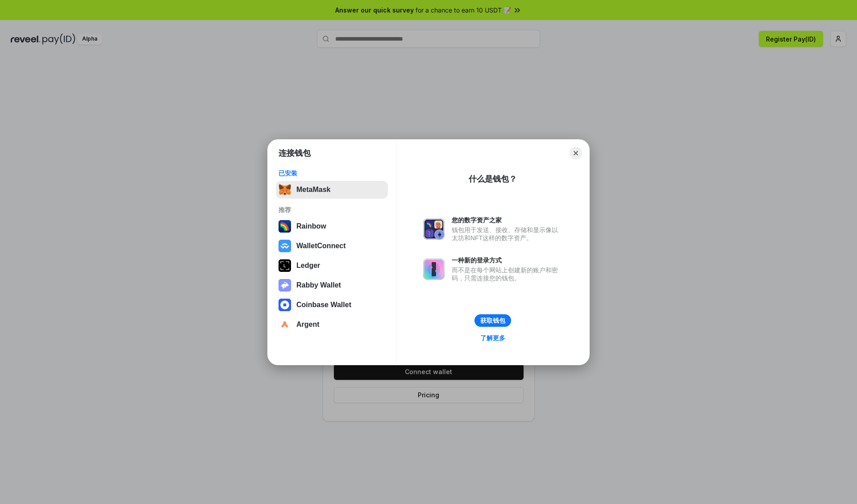  What do you see at coordinates (314, 190) in the screenshot?
I see `div: MetaMask` at bounding box center [314, 190].